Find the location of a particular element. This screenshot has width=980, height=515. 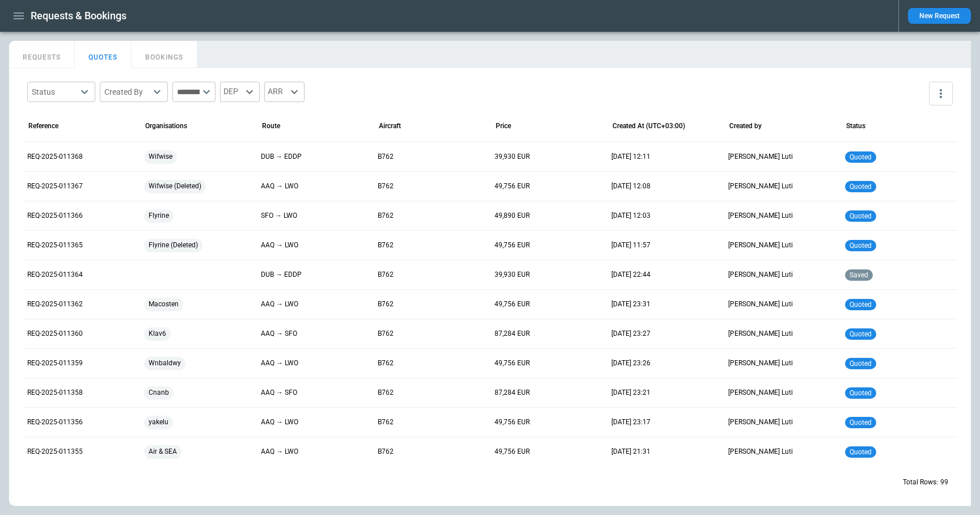

p: 11/09/25 23:17 is located at coordinates (630, 422).